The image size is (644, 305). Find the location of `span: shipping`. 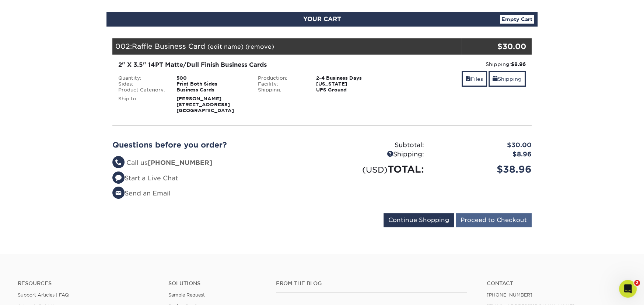

span: shipping is located at coordinates (496, 79).